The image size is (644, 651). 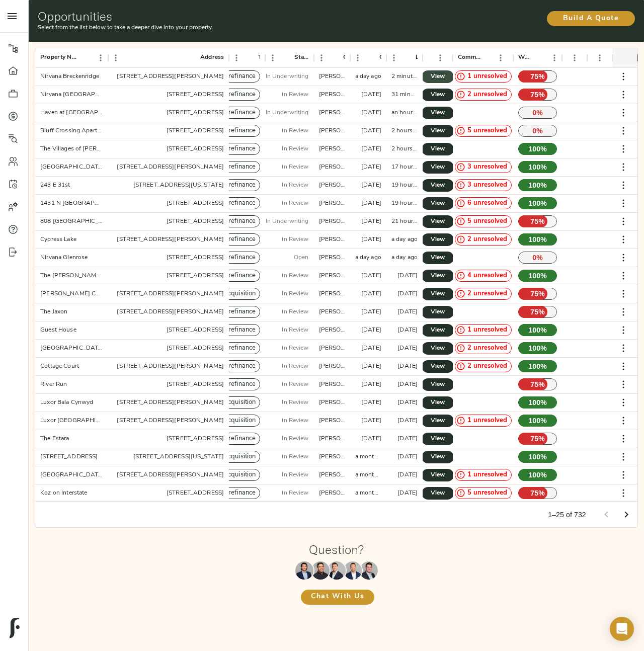 What do you see at coordinates (344, 57) in the screenshot?
I see `div: Created By` at bounding box center [344, 57].